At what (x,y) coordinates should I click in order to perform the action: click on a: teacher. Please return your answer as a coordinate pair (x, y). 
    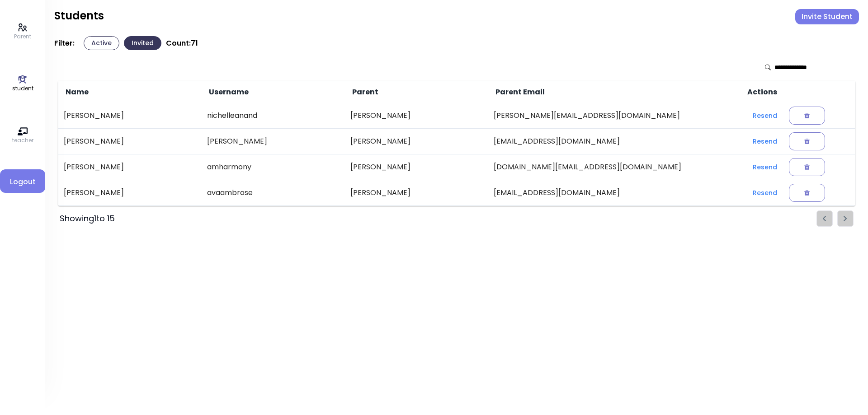
    Looking at the image, I should click on (22, 135).